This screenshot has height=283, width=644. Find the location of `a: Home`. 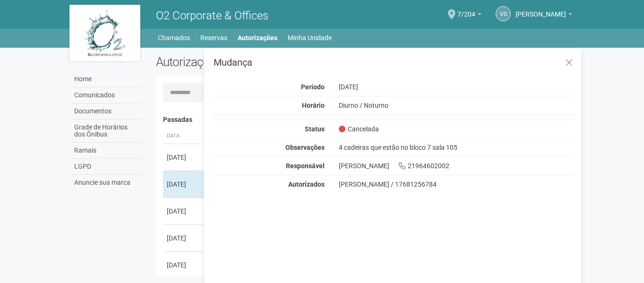

a: Home is located at coordinates (107, 79).